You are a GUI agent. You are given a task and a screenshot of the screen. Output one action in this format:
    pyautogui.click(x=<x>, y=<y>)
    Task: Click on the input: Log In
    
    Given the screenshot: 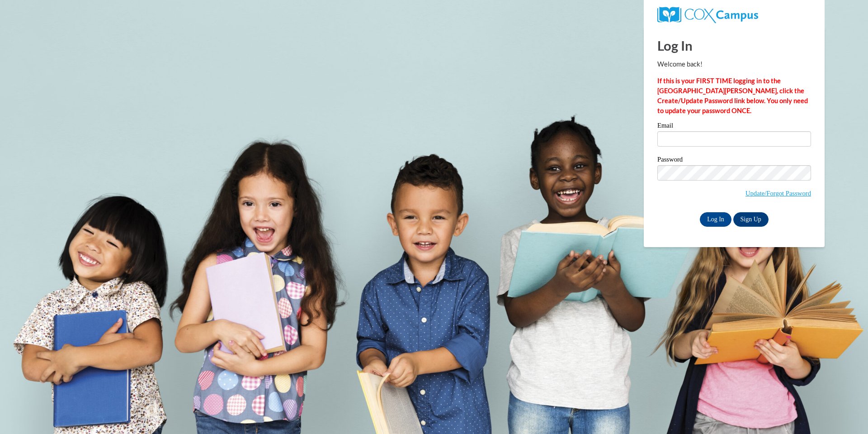 What is the action you would take?
    pyautogui.click(x=716, y=219)
    